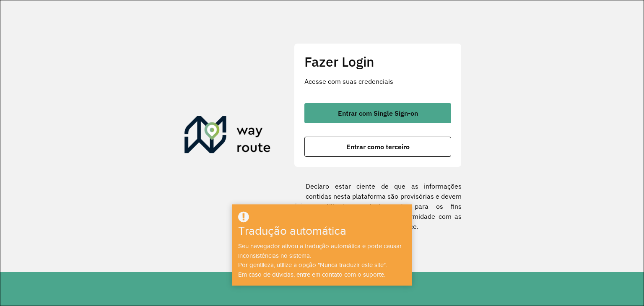  Describe the element at coordinates (313, 265) in the screenshot. I see `font: Por gentileza, utilize a opção "Nunca traduzir este site".` at that location.